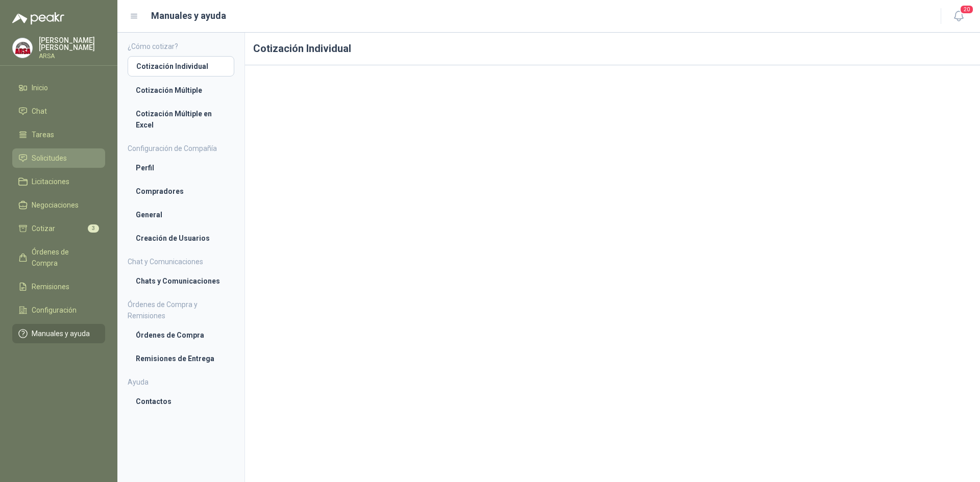 The width and height of the screenshot is (980, 482). What do you see at coordinates (181, 148) in the screenshot?
I see `h4: Configuración de Compañía` at bounding box center [181, 148].